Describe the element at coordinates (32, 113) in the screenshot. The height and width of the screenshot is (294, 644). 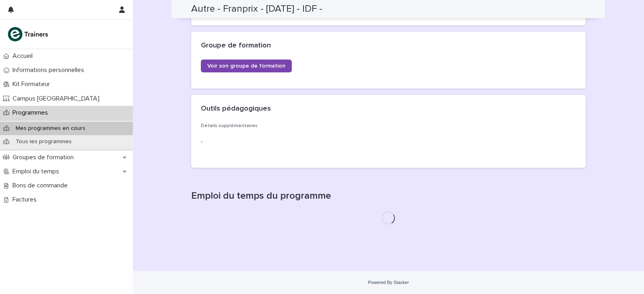
I see `p: Programmes` at that location.